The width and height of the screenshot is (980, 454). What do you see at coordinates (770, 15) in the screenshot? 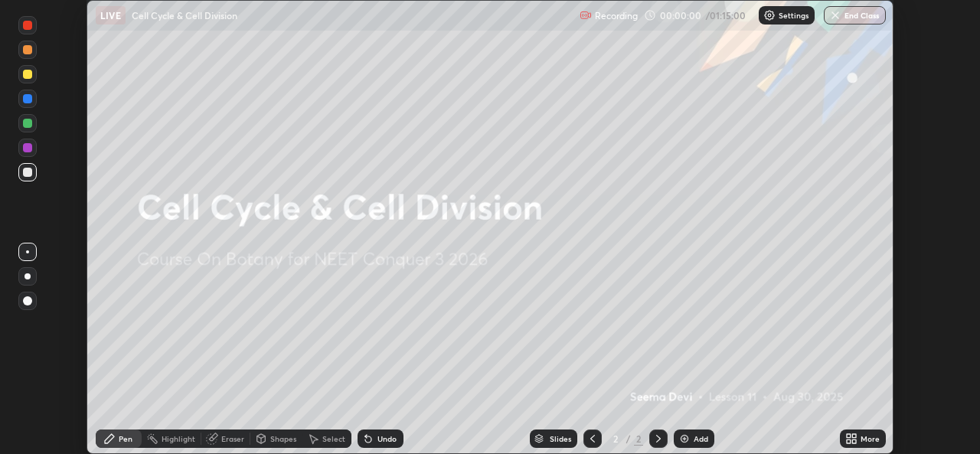
I see `img: class-settings-icons` at bounding box center [770, 15].